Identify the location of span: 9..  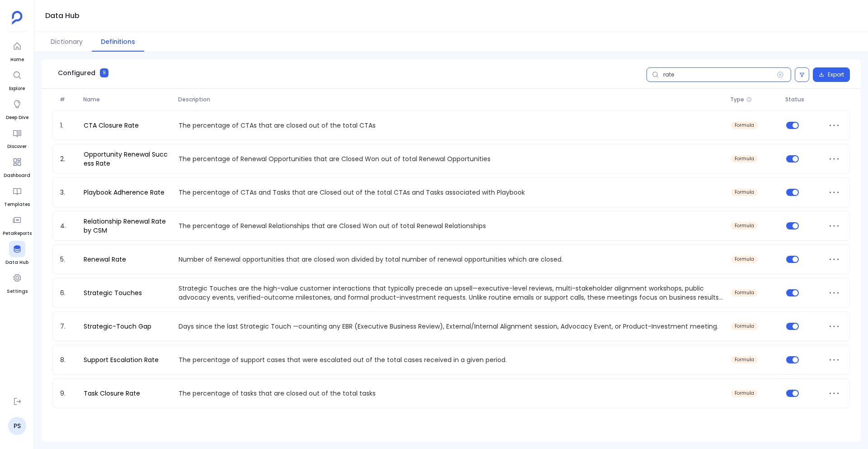
(68, 393).